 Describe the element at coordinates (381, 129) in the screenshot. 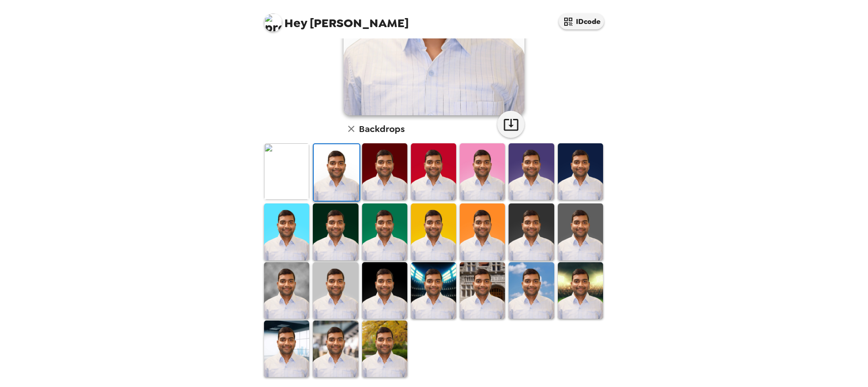

I see `h6: Backdrops` at that location.